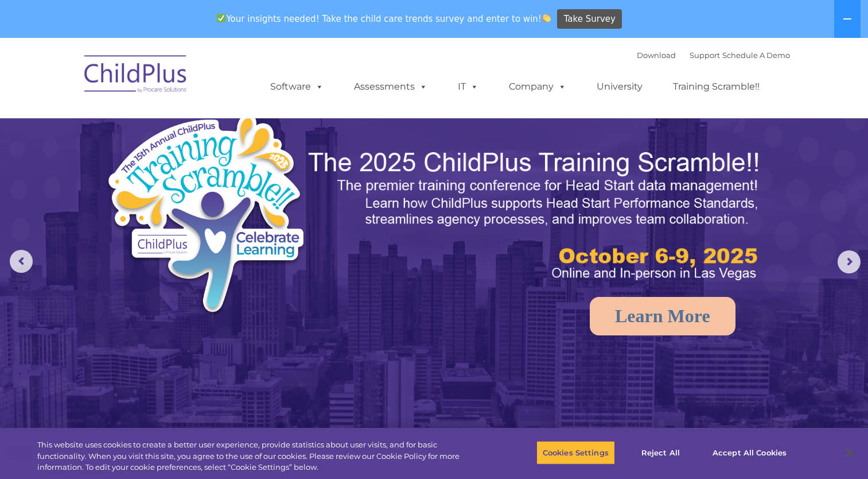 This screenshot has height=479, width=868. I want to click on div: This website uses cookies to create a better user experience, provide statistics about user visit..., so click(257, 456).